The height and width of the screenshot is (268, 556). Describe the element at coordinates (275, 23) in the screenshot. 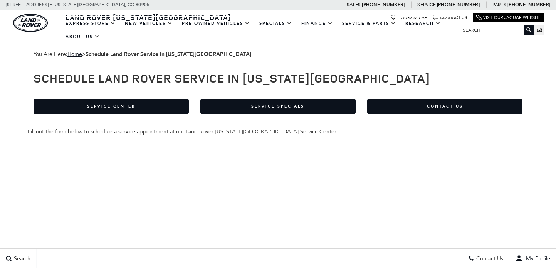

I see `a: Specials` at that location.